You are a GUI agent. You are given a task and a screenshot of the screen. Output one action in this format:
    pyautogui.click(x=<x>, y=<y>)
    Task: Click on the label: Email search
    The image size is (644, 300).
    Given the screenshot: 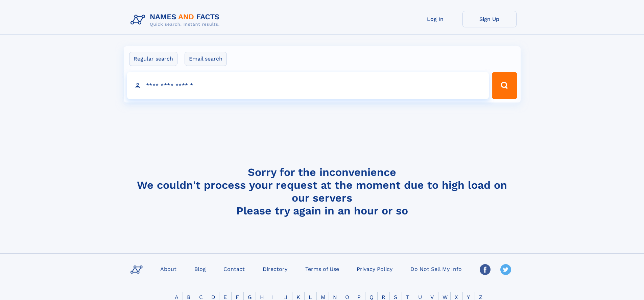 What is the action you would take?
    pyautogui.click(x=206, y=59)
    